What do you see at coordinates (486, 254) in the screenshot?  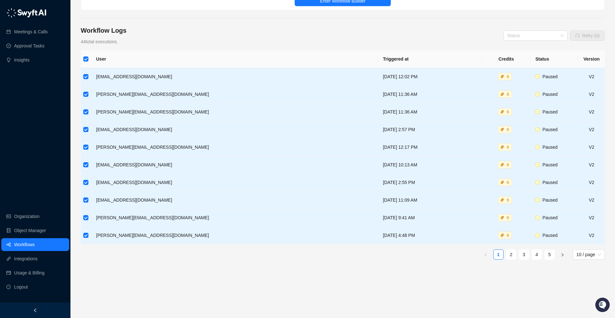 I see `li: Previous Page` at bounding box center [486, 254].